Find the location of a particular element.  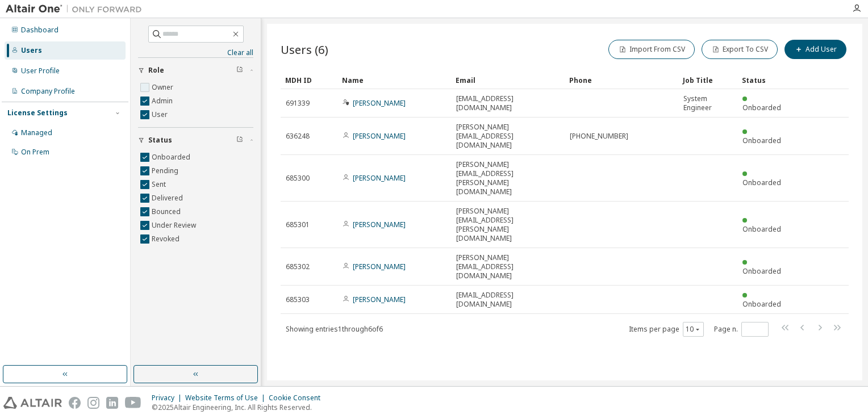

label: Owner is located at coordinates (164, 88).